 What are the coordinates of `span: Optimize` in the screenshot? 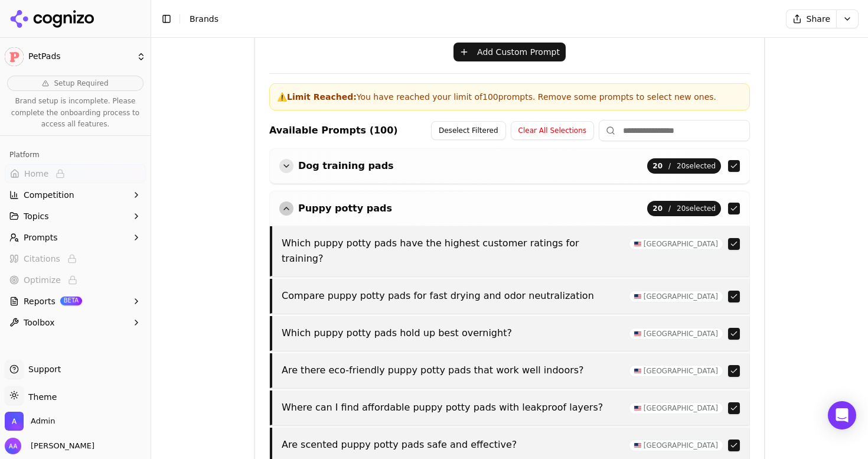 It's located at (42, 280).